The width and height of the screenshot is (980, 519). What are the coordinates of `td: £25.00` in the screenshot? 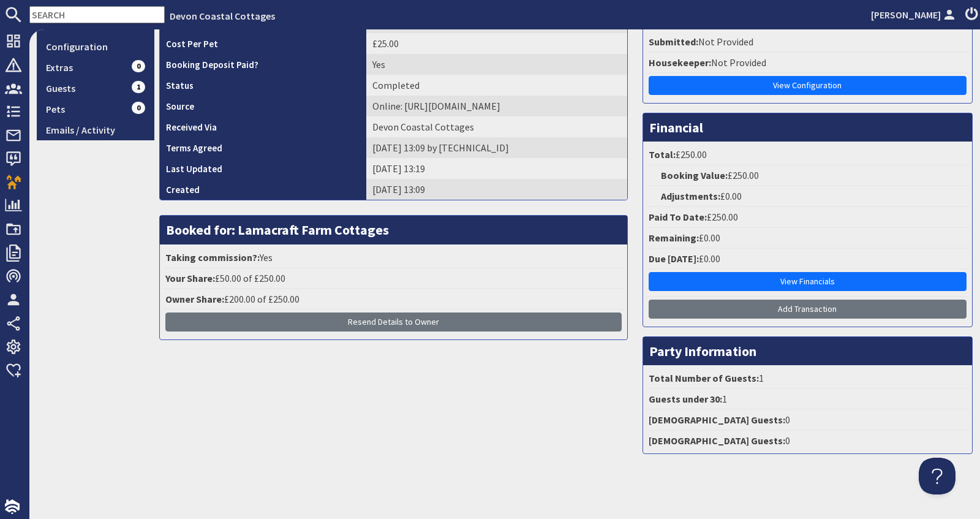 It's located at (496, 44).